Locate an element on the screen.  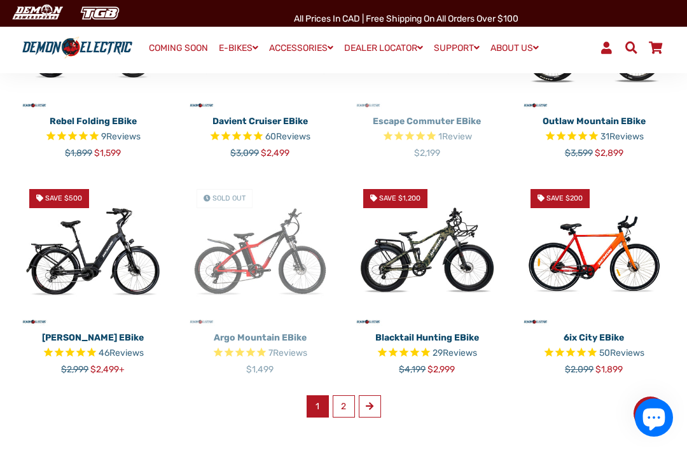
span: Review is located at coordinates (457, 136).